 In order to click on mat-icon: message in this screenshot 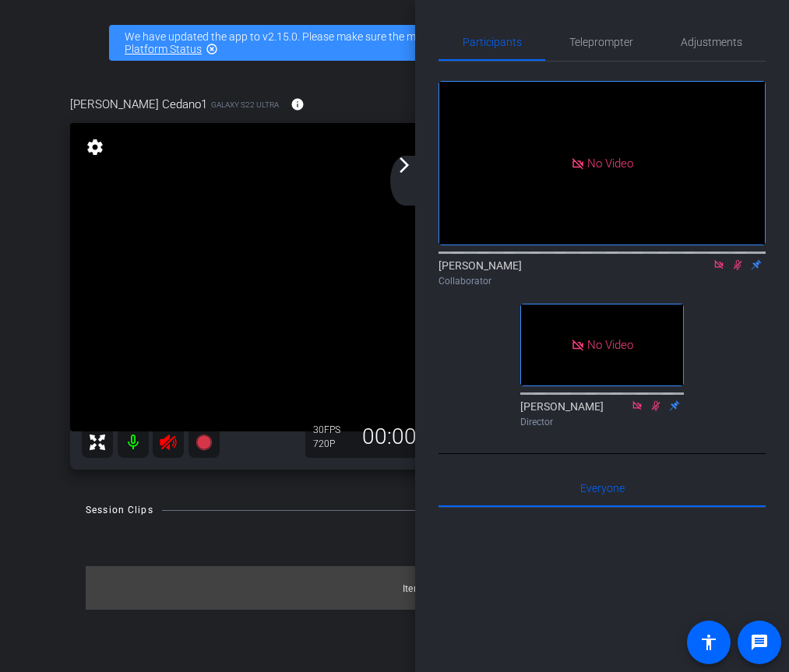, I will do `click(759, 643)`.